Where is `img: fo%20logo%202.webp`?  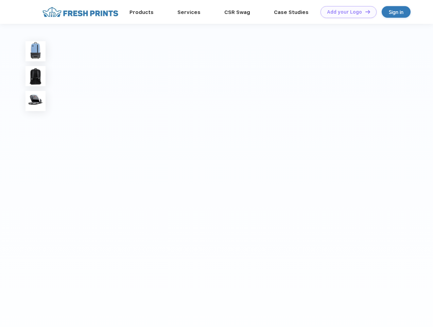 img: fo%20logo%202.webp is located at coordinates (80, 12).